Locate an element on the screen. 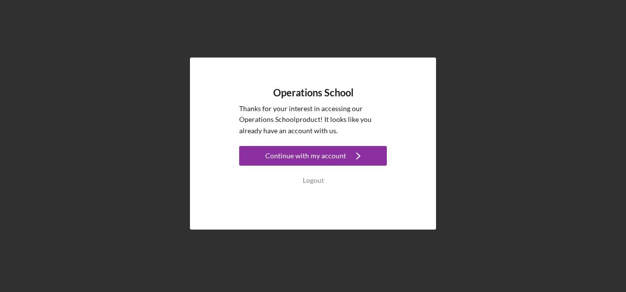  h4: Operations School is located at coordinates (313, 92).